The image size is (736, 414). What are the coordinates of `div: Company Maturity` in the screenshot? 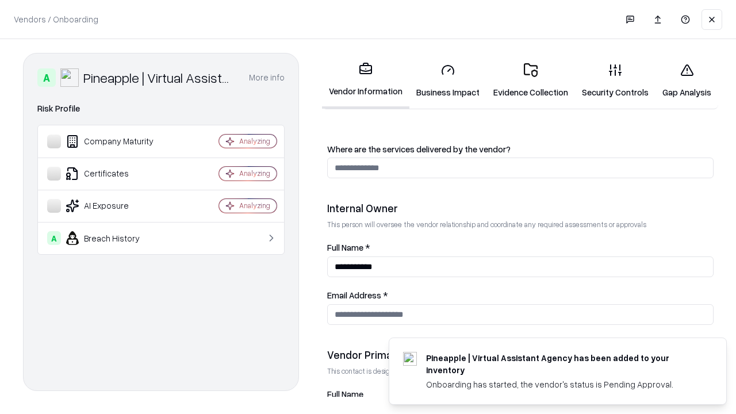 It's located at (116, 141).